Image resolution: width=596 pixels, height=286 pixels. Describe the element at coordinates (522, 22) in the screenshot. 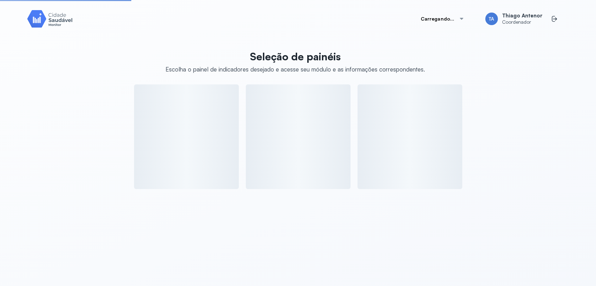

I see `span: Coordenador` at that location.